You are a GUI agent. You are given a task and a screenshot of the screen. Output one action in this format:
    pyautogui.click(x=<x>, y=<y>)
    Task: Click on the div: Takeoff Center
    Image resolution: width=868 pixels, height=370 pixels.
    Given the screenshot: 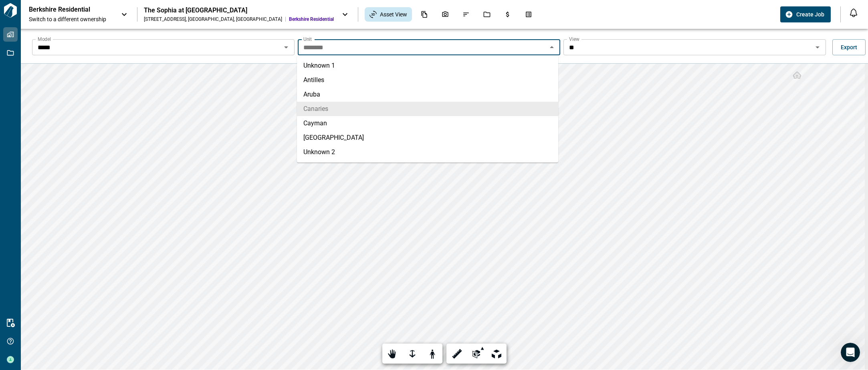 What is the action you would take?
    pyautogui.click(x=529, y=14)
    